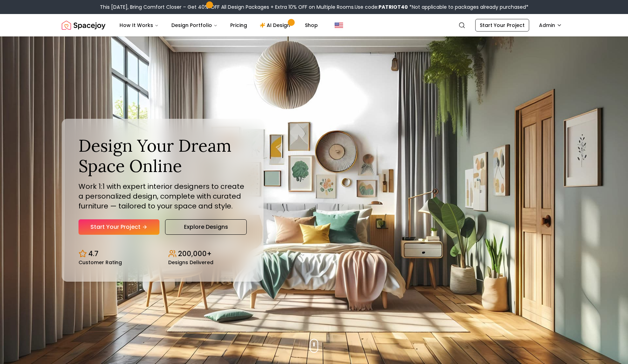  I want to click on span: *Not applicable to packages already purchased*, so click(468, 7).